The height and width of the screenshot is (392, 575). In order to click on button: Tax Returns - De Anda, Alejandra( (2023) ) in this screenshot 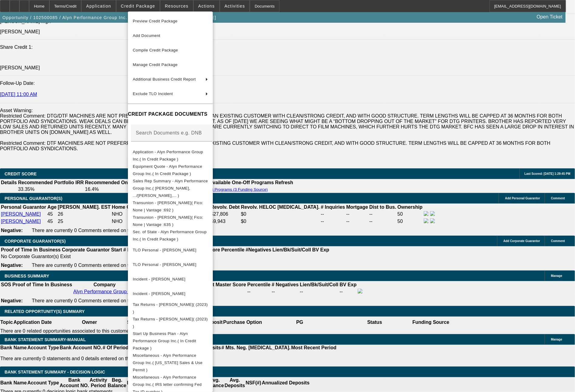, I will do `click(170, 323)`.